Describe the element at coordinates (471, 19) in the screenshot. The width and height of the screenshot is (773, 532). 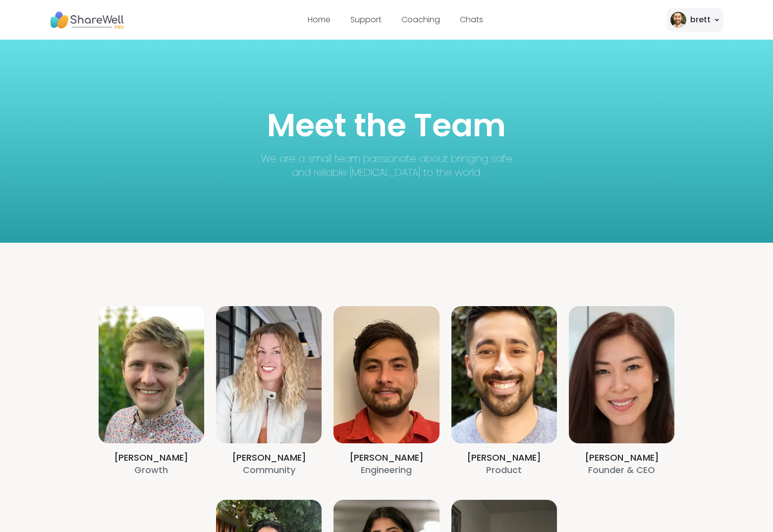
I see `a: Chats` at that location.